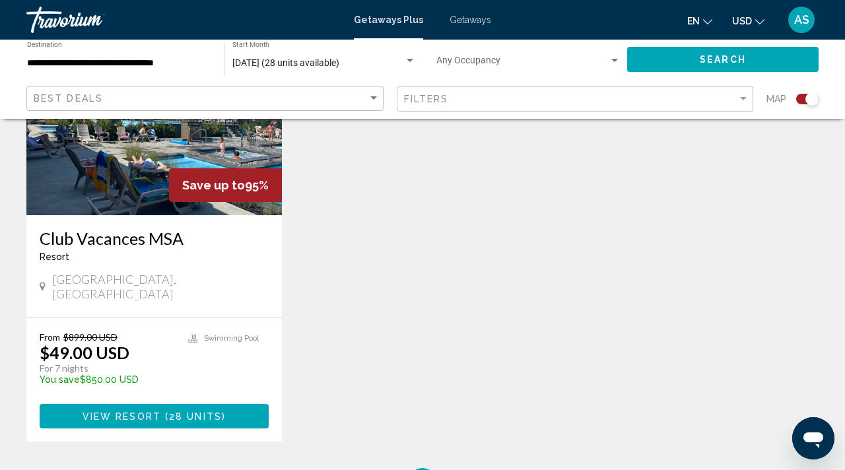 This screenshot has width=845, height=470. What do you see at coordinates (213, 185) in the screenshot?
I see `span: Save up to` at bounding box center [213, 185].